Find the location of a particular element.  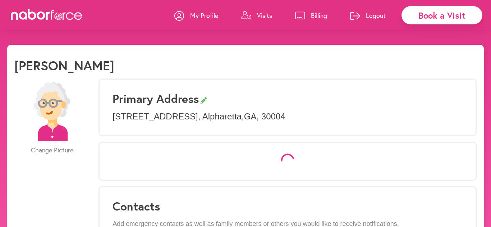

div: Book a Visit is located at coordinates (442, 15).